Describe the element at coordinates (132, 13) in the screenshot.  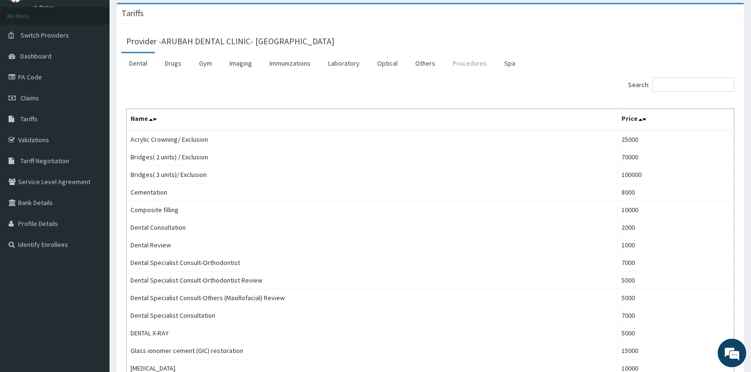
I see `h3: Tariffs` at that location.